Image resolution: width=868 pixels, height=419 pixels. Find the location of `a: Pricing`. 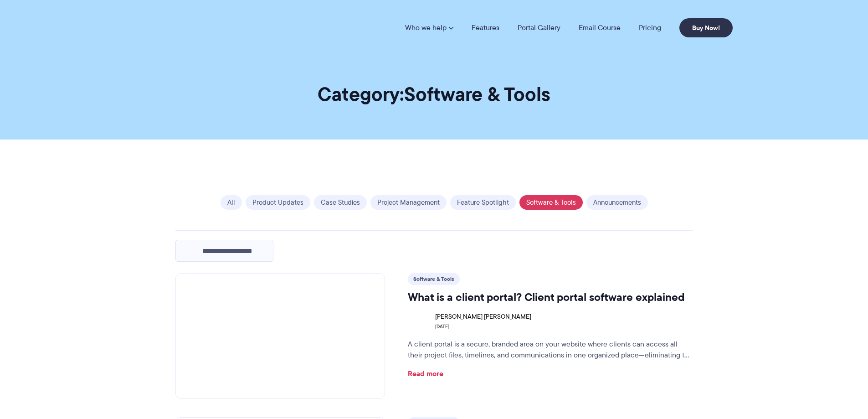

a: Pricing is located at coordinates (650, 28).